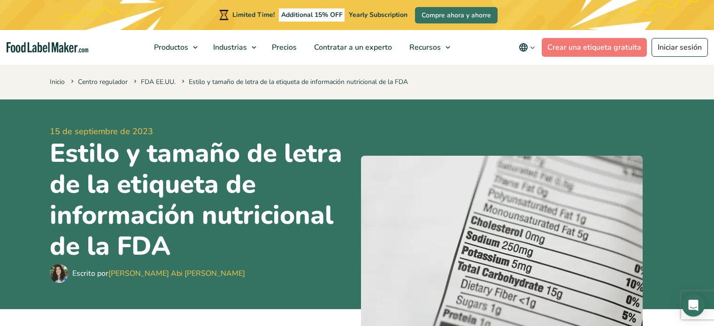  Describe the element at coordinates (159, 274) in the screenshot. I see `div: Escrito por` at that location.